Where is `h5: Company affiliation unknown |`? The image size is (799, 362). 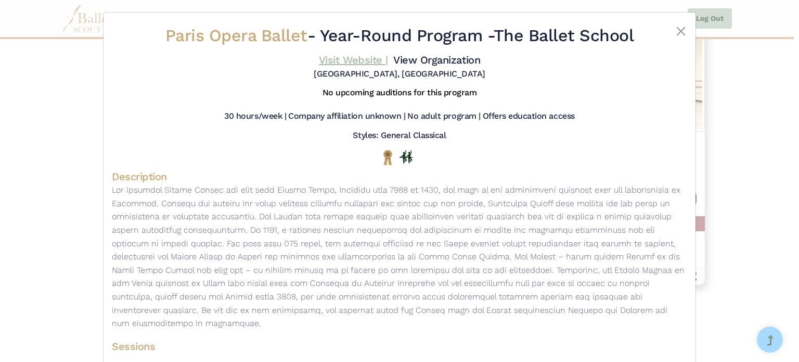 h5: Company affiliation unknown | is located at coordinates (346, 116).